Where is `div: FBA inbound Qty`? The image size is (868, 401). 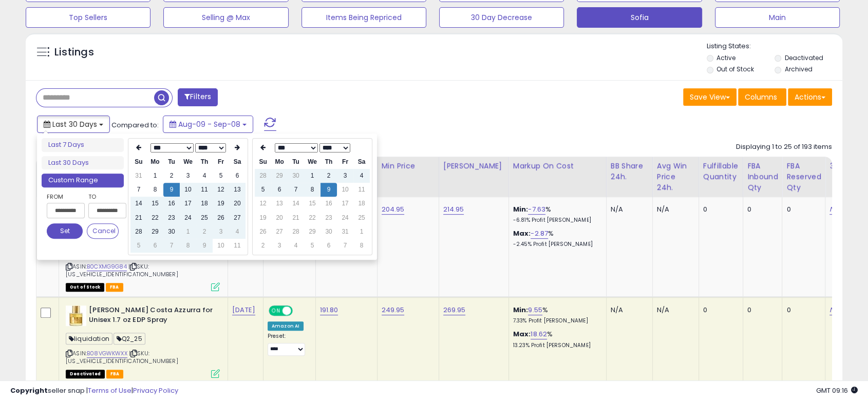
div: FBA inbound Qty is located at coordinates (763, 176).